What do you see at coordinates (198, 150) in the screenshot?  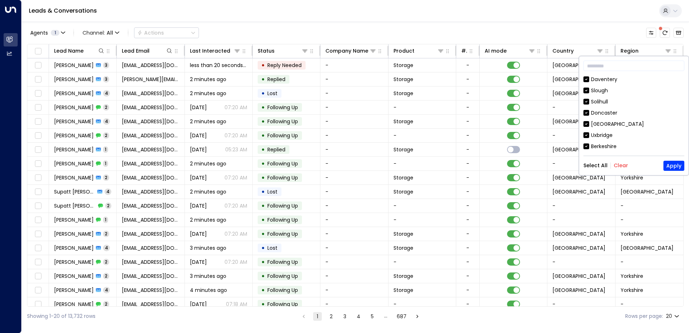 I see `span: Sep 17, 2025` at bounding box center [198, 150].